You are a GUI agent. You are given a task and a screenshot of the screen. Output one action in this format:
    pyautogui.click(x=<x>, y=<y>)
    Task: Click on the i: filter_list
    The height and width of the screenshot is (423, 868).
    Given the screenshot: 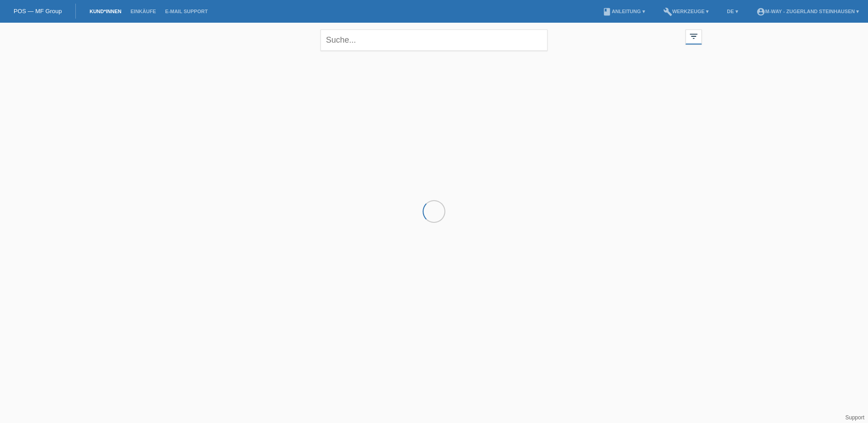 What is the action you would take?
    pyautogui.click(x=693, y=36)
    